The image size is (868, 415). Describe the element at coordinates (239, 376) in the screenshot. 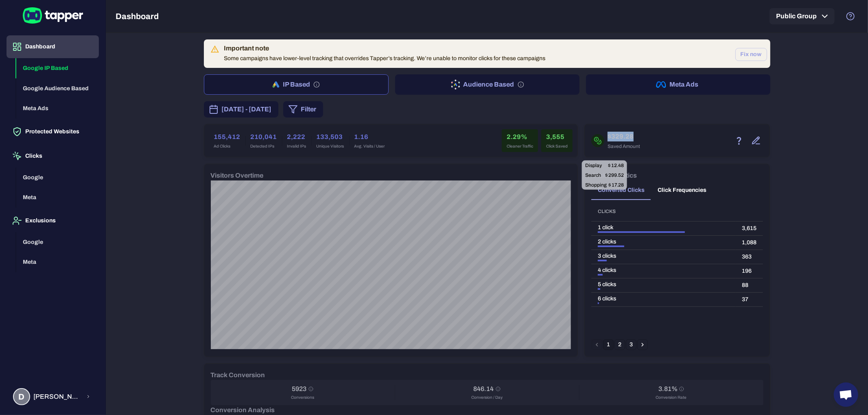

I see `h6: Track Conversion` at that location.